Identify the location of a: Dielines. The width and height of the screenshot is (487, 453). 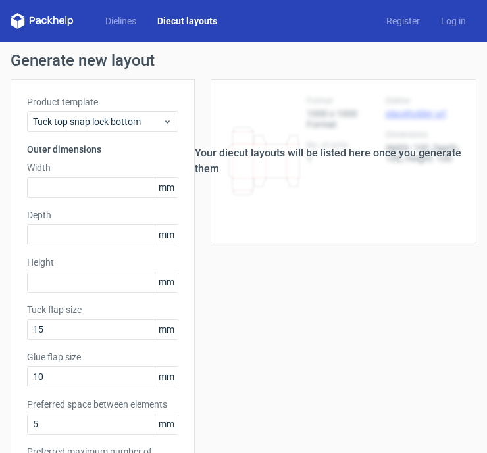
(120, 21).